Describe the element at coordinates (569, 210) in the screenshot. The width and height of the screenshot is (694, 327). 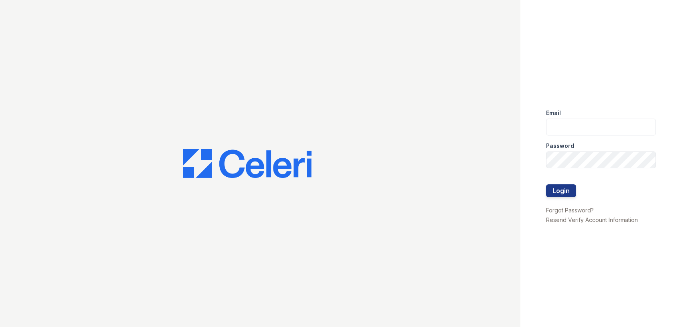
I see `a: Forgot Password?` at that location.